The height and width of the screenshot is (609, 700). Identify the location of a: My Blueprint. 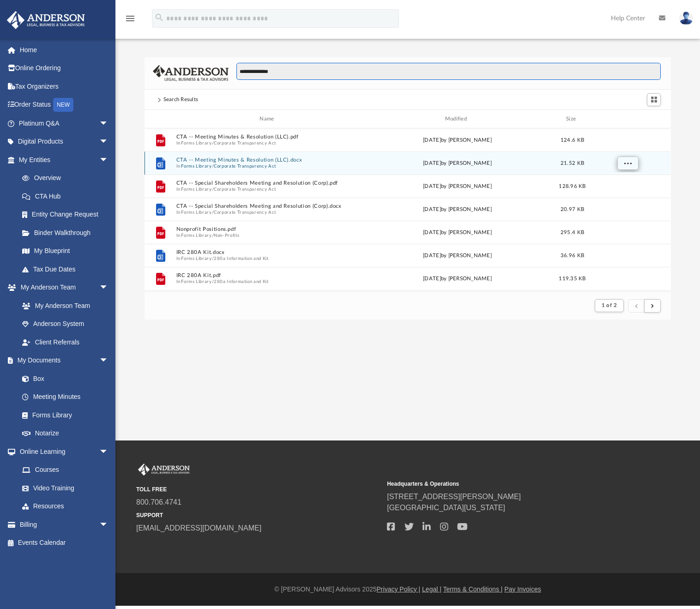
(65, 251).